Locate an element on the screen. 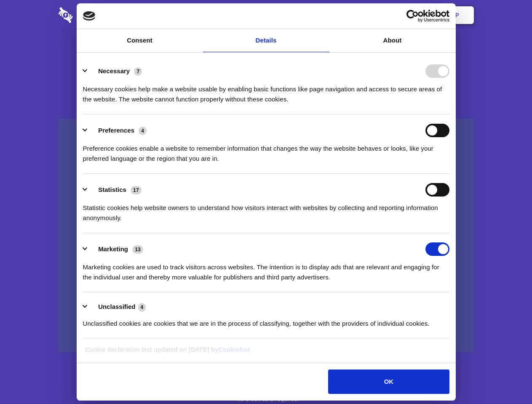 This screenshot has width=532, height=404. div: Preference cookies enable a website to remember information that changes the way the website beha... is located at coordinates (266, 150).